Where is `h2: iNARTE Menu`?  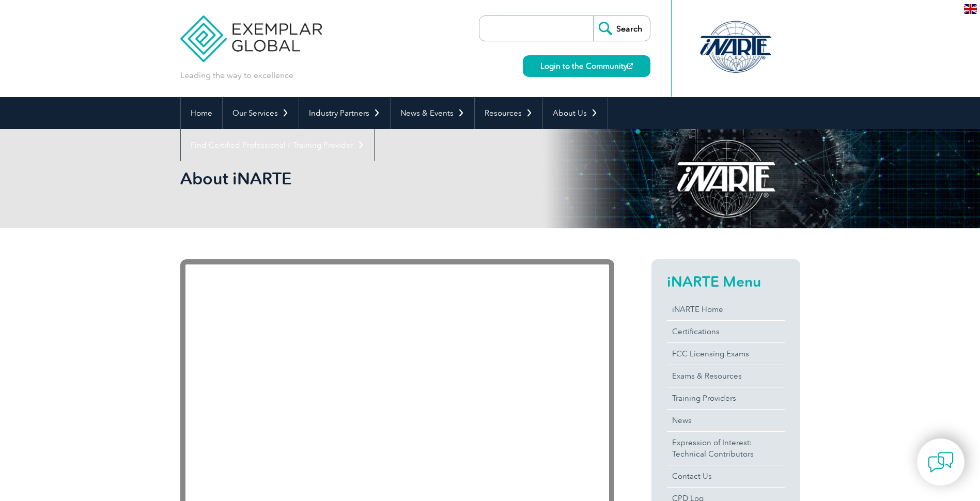
h2: iNARTE Menu is located at coordinates (726, 281).